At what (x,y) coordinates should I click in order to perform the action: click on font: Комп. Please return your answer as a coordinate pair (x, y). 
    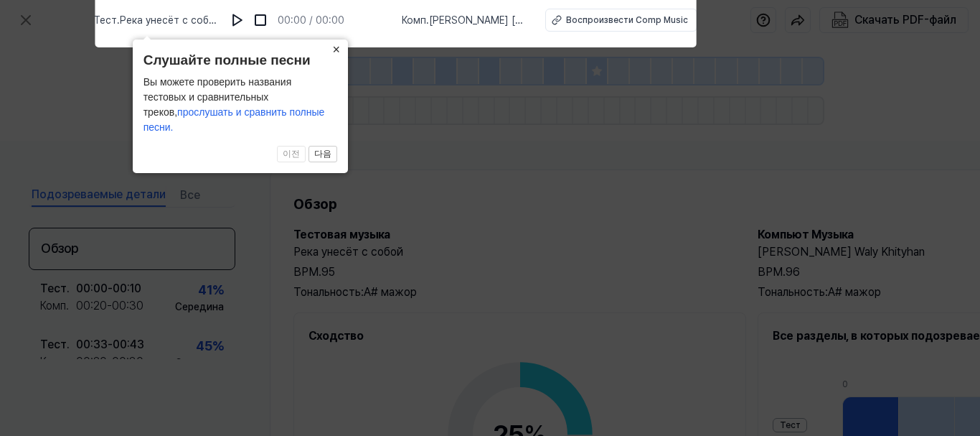
    Looking at the image, I should click on (414, 20).